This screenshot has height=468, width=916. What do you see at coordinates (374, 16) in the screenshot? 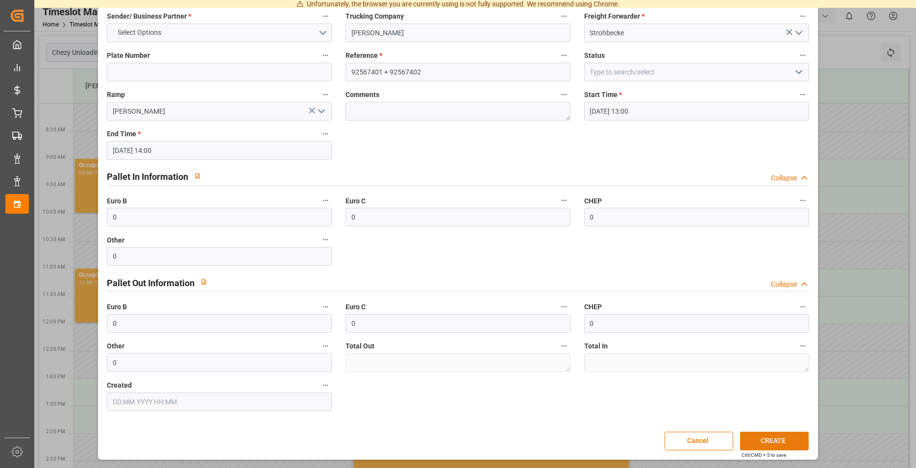
I see `span: Trucking Company` at bounding box center [374, 16].